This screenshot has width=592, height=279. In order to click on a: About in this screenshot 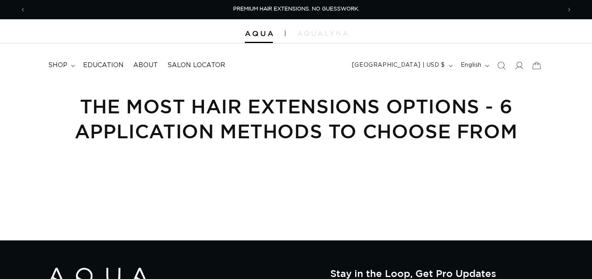, I will do `click(145, 65)`.